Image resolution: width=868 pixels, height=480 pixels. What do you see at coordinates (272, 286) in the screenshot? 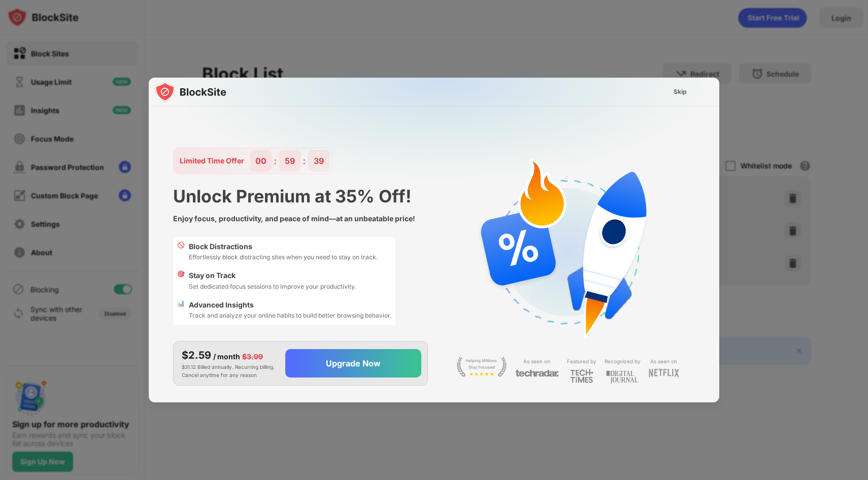
I see `div: Set dedicated focus sessions to improve your productivity.` at bounding box center [272, 286].